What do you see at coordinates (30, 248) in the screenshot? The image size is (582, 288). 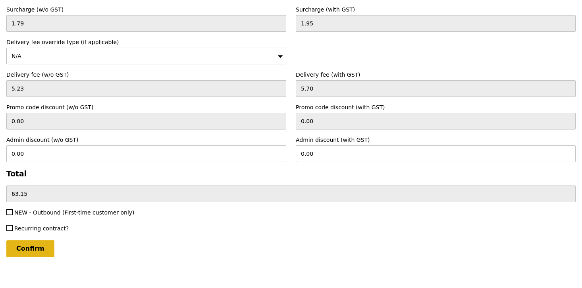 I see `input: Confirm` at bounding box center [30, 248].